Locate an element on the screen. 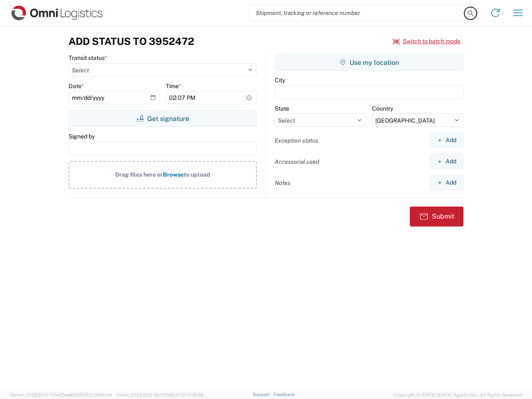 The image size is (532, 399). label: Time is located at coordinates (174, 86).